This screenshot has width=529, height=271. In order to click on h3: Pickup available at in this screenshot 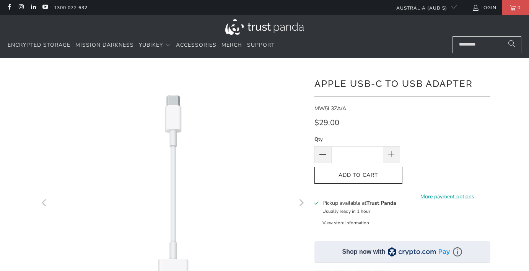, I will do `click(359, 203)`.